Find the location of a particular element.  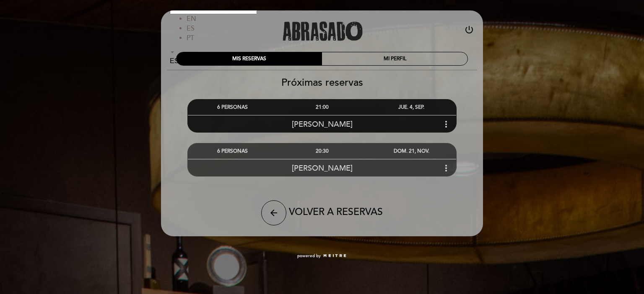

span: EN is located at coordinates (191, 19).